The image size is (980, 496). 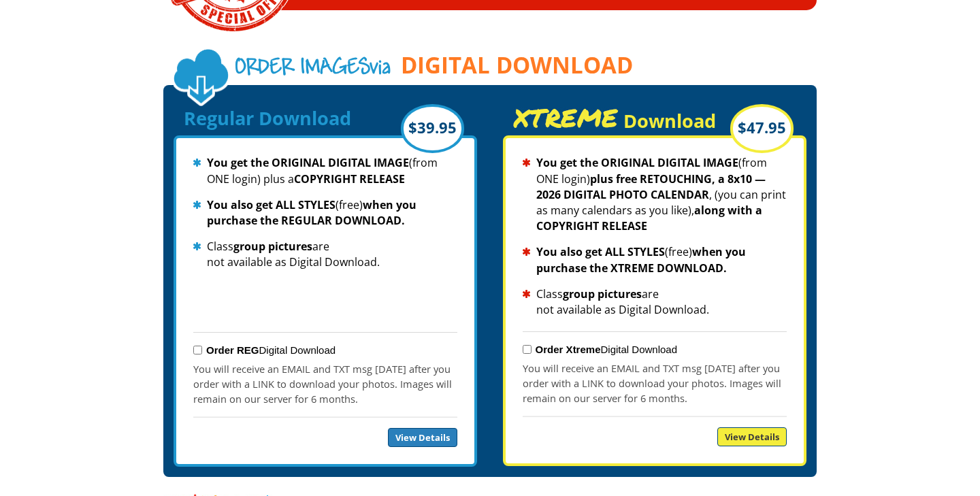 I want to click on li: (from ONE login) , (you can print as many calendars as you like),, so click(x=655, y=195).